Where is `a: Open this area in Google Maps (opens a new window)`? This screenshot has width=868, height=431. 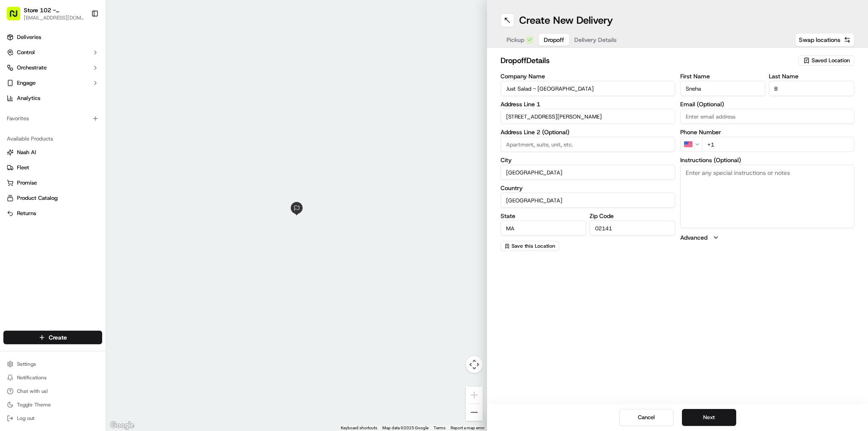 a: Open this area in Google Maps (opens a new window) is located at coordinates (122, 425).